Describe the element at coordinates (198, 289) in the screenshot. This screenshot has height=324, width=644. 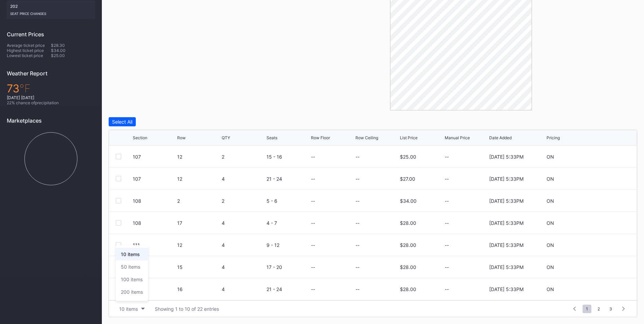
I see `div: 16` at that location.